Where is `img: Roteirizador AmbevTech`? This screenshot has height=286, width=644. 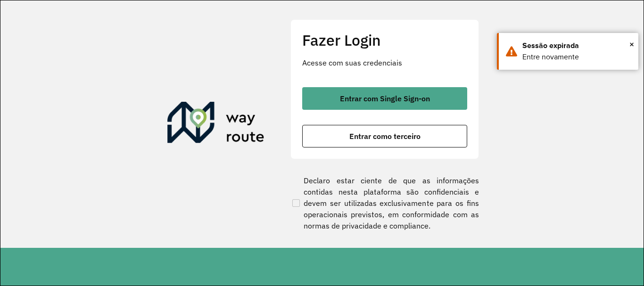
img: Roteirizador AmbevTech is located at coordinates (216, 125).